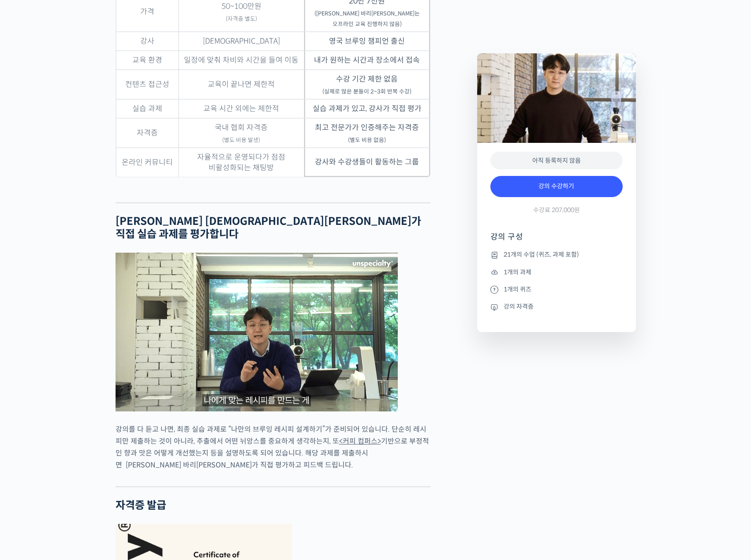 Image resolution: width=751 pixels, height=560 pixels. What do you see at coordinates (141, 291) in the screenshot?
I see `a: 설정` at bounding box center [141, 291].